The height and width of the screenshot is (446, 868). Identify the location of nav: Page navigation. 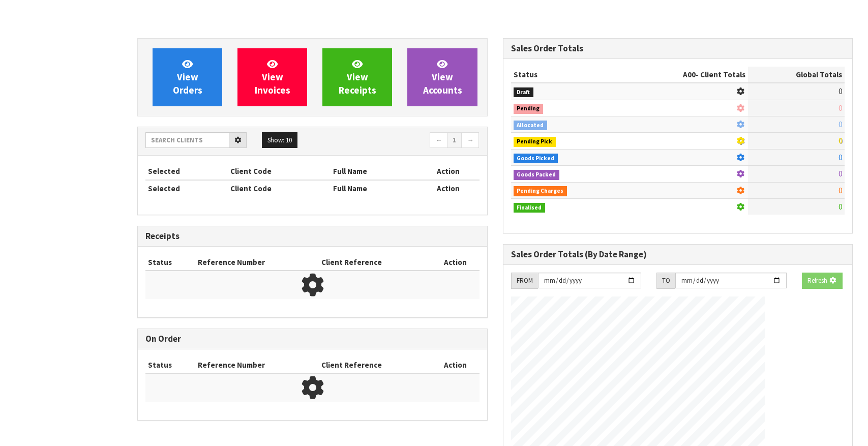
(399, 141).